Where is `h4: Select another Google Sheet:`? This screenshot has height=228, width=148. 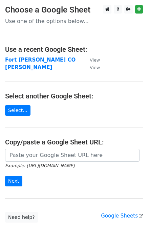
h4: Select another Google Sheet: is located at coordinates (74, 96).